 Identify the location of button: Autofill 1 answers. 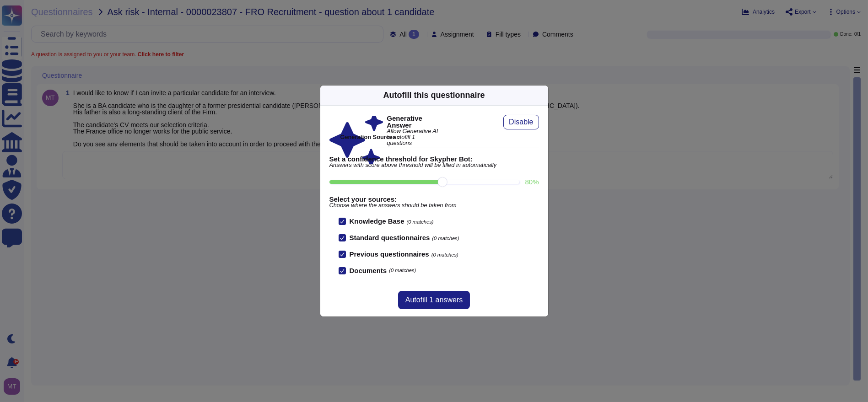
(434, 300).